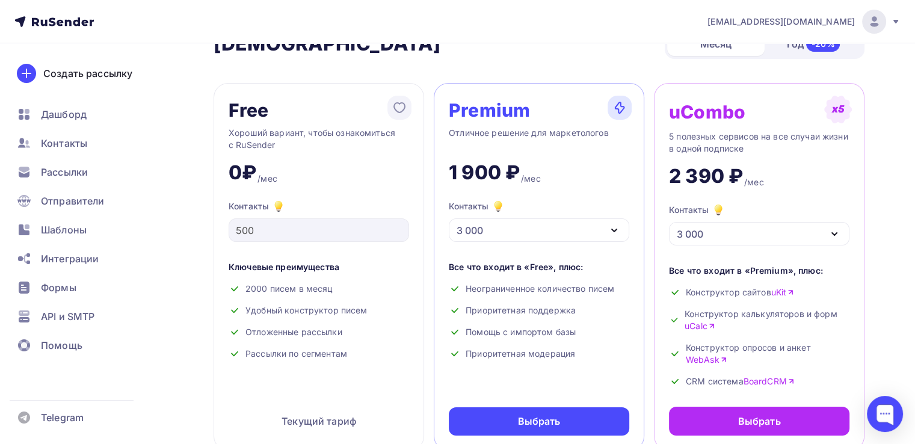 The height and width of the screenshot is (444, 915). What do you see at coordinates (706, 360) in the screenshot?
I see `a: WebAsk` at bounding box center [706, 360].